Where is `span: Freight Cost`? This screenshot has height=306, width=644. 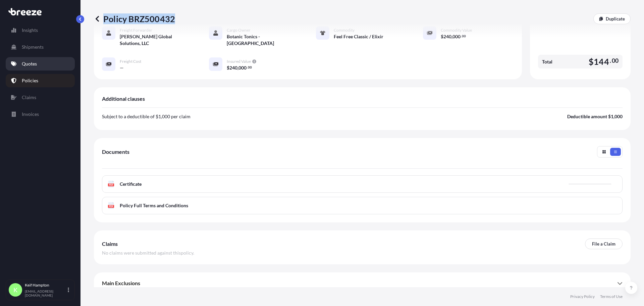 span: Freight Cost is located at coordinates (131, 61).